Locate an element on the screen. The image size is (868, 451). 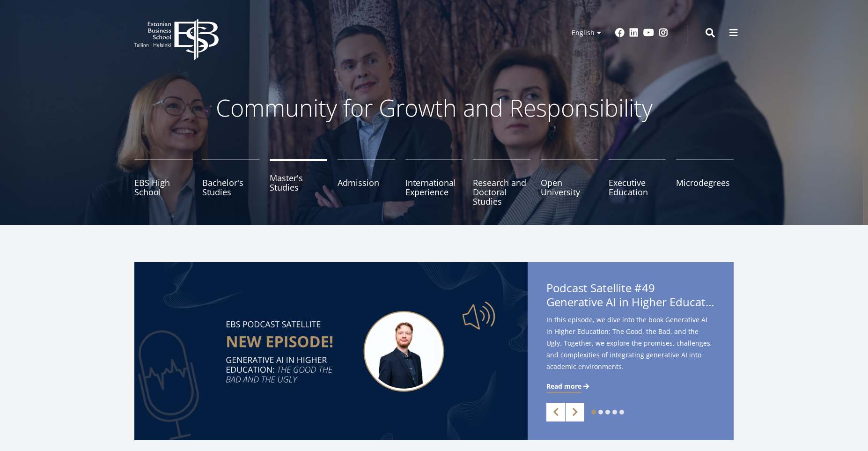
a: Next is located at coordinates (575, 412).